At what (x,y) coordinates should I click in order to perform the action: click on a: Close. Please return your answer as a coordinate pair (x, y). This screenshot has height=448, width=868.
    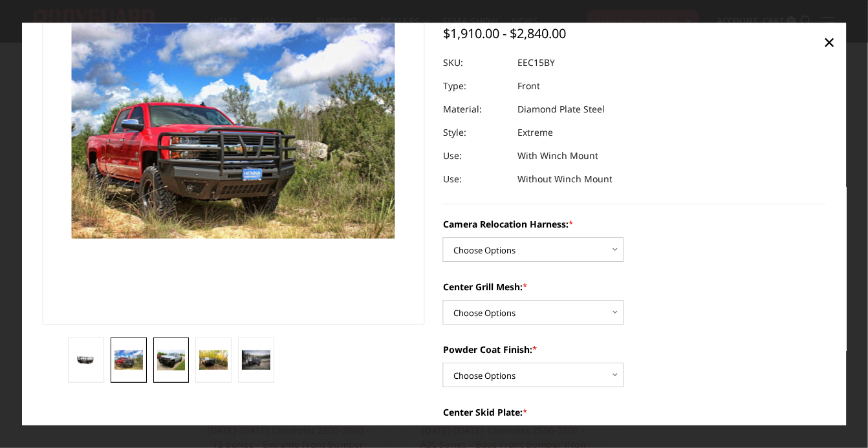
    Looking at the image, I should click on (829, 42).